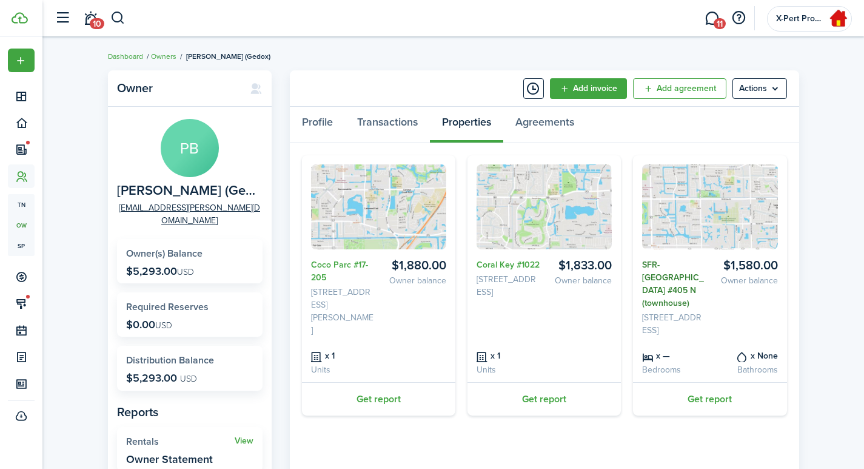 This screenshot has height=469, width=864. I want to click on widget-stats-title: Owner(s) Balance, so click(190, 254).